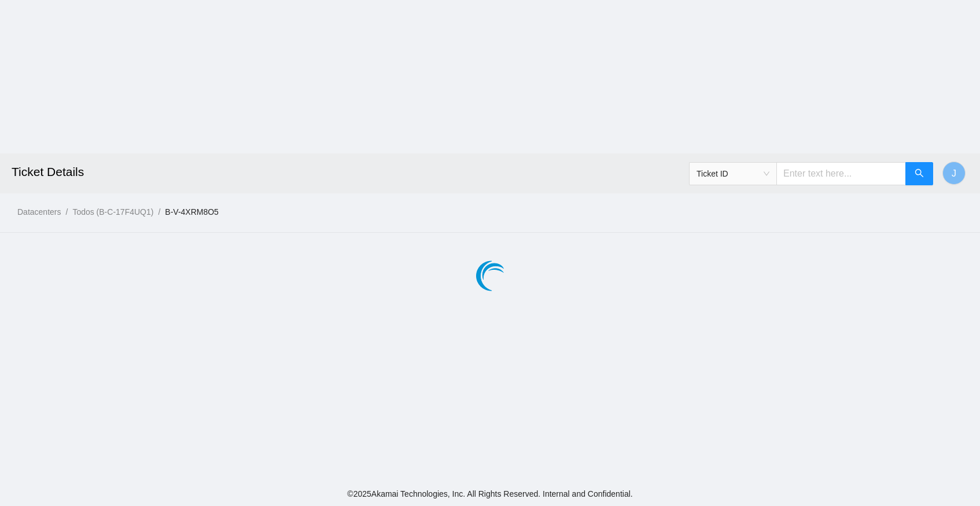 The image size is (980, 506). What do you see at coordinates (953, 173) in the screenshot?
I see `span: J` at bounding box center [953, 173].